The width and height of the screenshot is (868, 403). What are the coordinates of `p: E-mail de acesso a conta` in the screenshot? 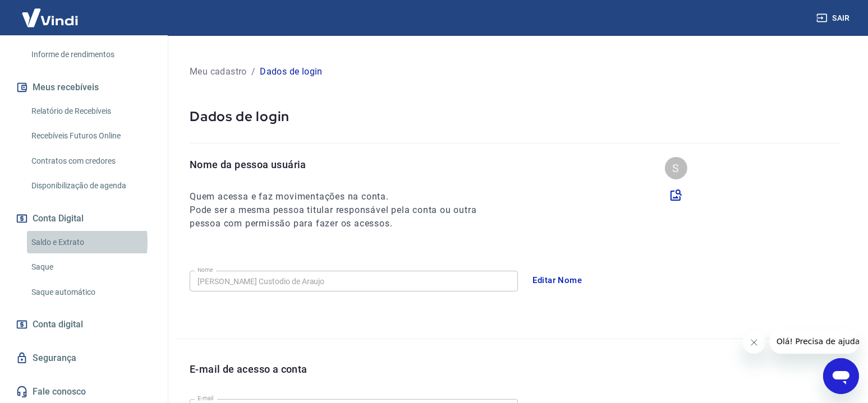 It's located at (249, 369).